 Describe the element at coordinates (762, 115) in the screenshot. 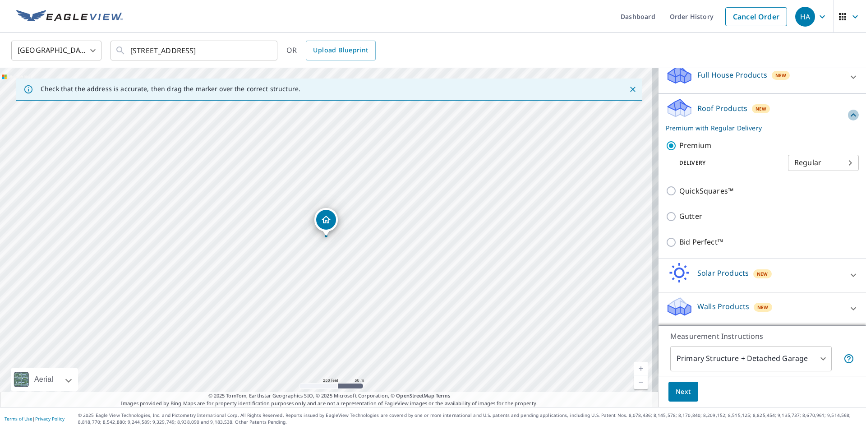

I see `div: Roof ProductsNewPremium with Regular Delivery` at that location.